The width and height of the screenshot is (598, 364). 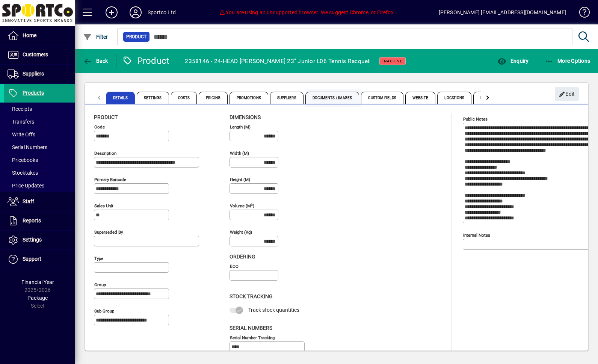 What do you see at coordinates (567, 94) in the screenshot?
I see `span: Edit` at bounding box center [567, 94].